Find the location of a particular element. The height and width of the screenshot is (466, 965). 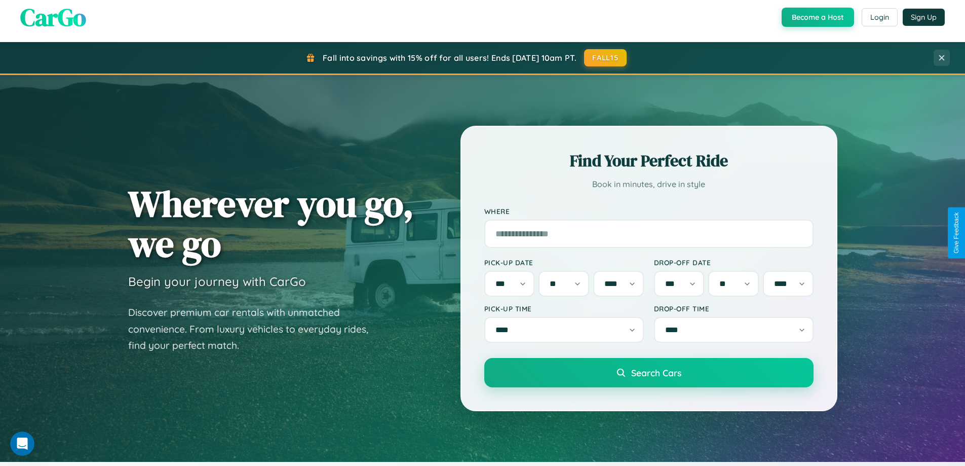

p: Discover premium car rentals with unmatched convenience. From luxury vehicles to everyday rides, ... is located at coordinates (255, 329).